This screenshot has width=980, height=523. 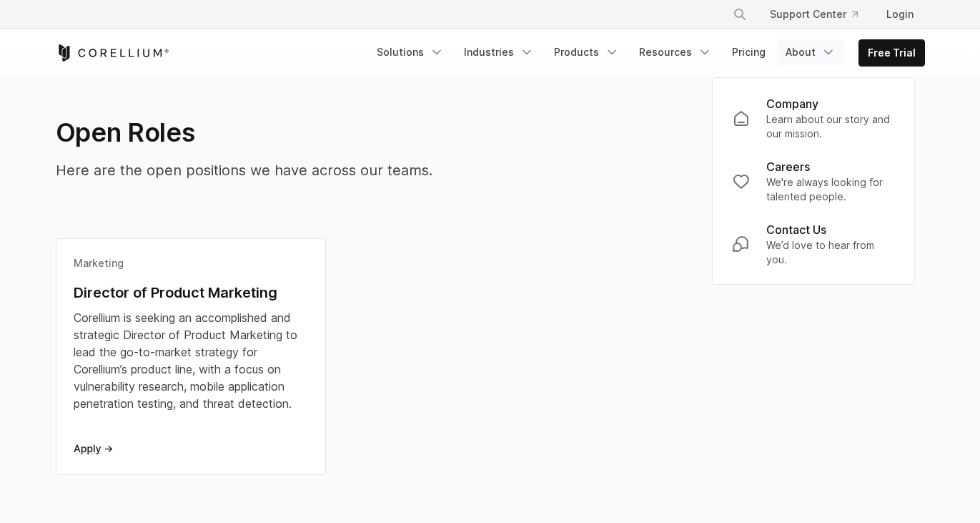 I want to click on div: Marketing, so click(x=191, y=263).